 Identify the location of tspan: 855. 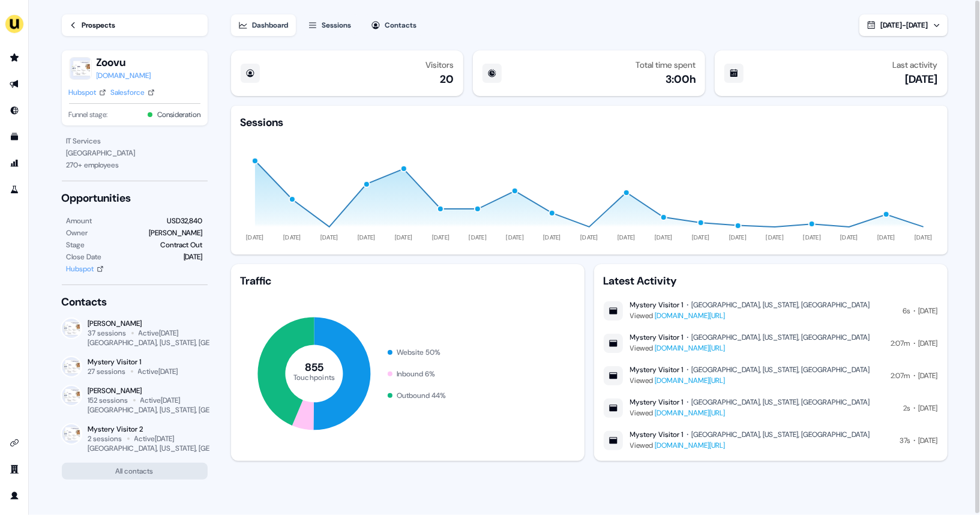
(314, 368).